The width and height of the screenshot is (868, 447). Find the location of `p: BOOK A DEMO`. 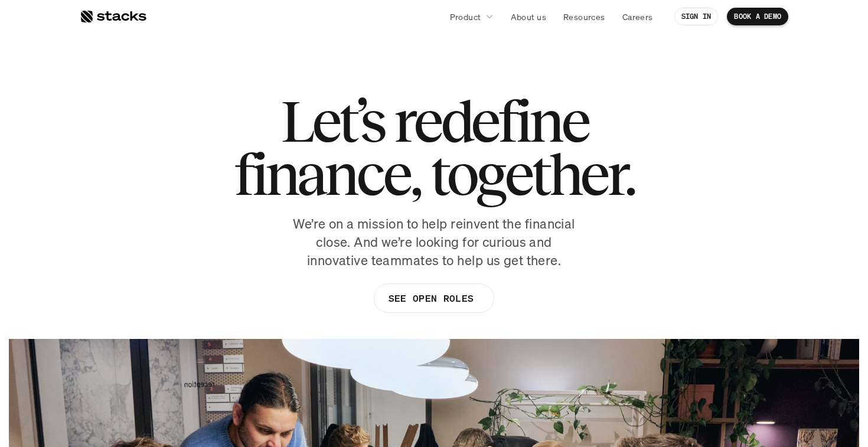

p: BOOK A DEMO is located at coordinates (758, 17).